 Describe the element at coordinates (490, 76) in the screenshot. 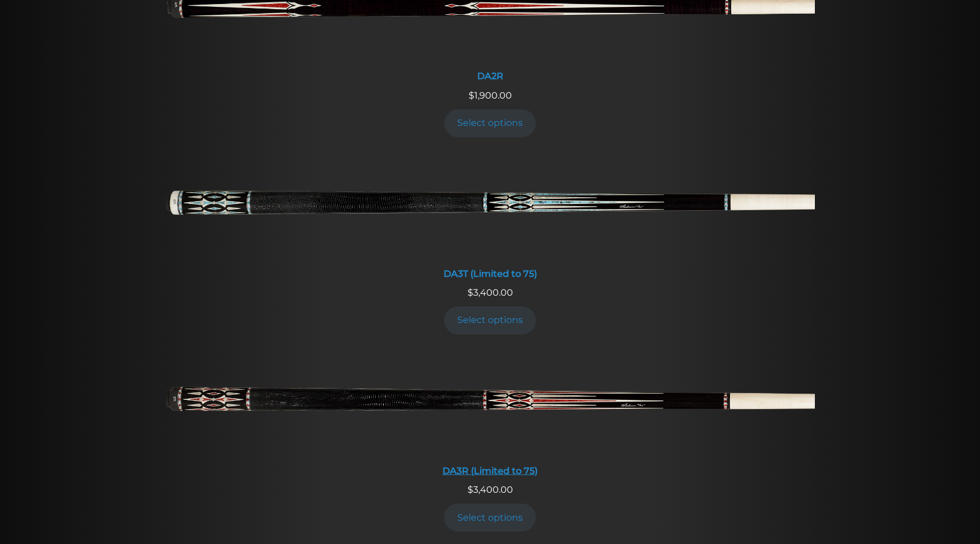

I see `div: DA2R` at that location.